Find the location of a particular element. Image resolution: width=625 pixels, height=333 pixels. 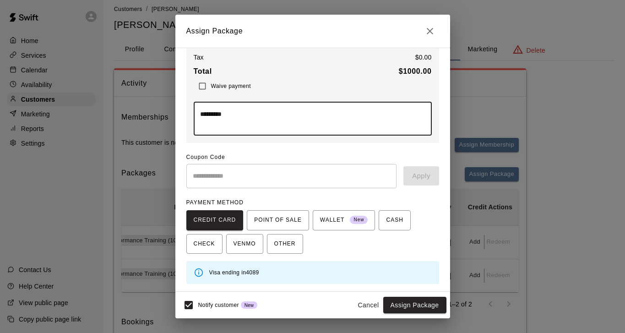

button: VENMO is located at coordinates (244, 244).